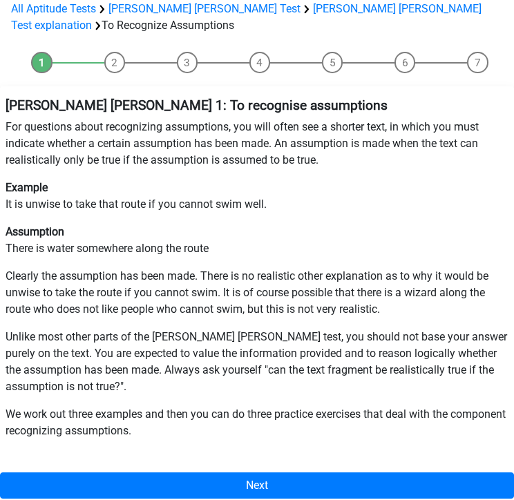 The image size is (514, 500). What do you see at coordinates (257, 144) in the screenshot?
I see `p: For questions about recognizing assumptions, you will often see a shorter text, in which you must...` at bounding box center [257, 144].